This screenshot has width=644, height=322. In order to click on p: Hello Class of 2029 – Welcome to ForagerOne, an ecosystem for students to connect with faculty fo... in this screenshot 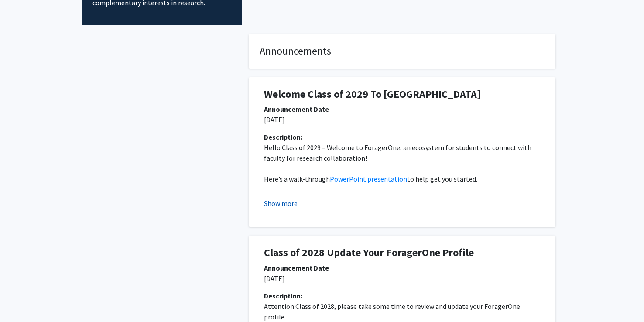, I will do `click(402, 152)`.